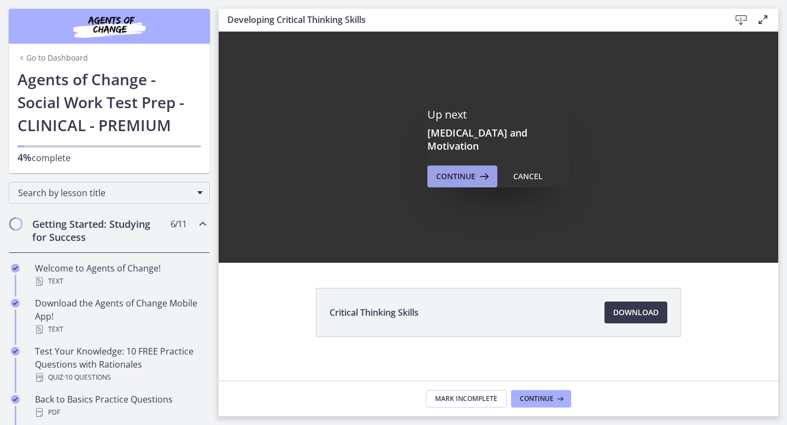 The image size is (787, 425). What do you see at coordinates (25, 157) in the screenshot?
I see `span: 4%` at bounding box center [25, 157].